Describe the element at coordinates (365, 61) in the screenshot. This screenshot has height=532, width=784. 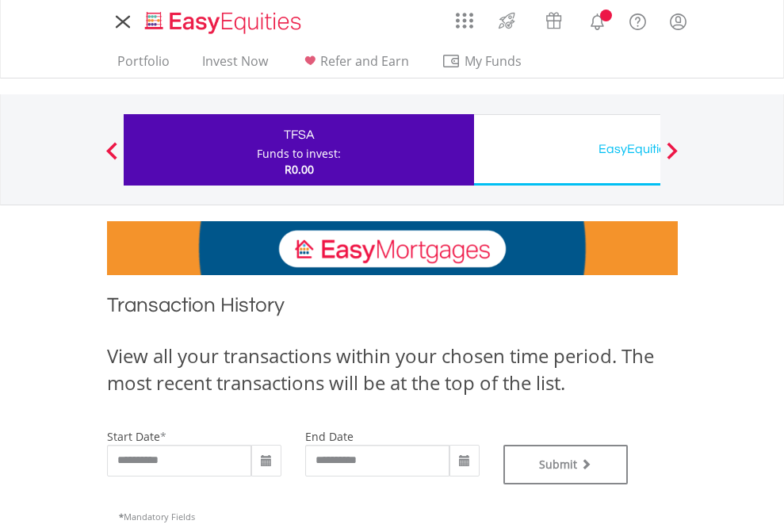
I see `span: Refer and Earn` at that location.